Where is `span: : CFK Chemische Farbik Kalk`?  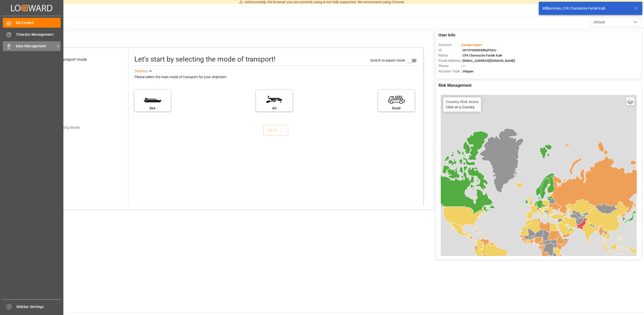
span: : CFK Chemische Farbik Kalk is located at coordinates (481, 56).